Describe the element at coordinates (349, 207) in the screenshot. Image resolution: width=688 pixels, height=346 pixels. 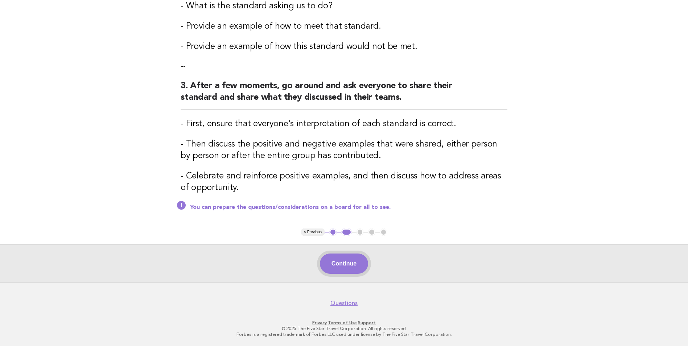
I see `p: You can prepare the questions/considerations on a board for all to see.` at that location.